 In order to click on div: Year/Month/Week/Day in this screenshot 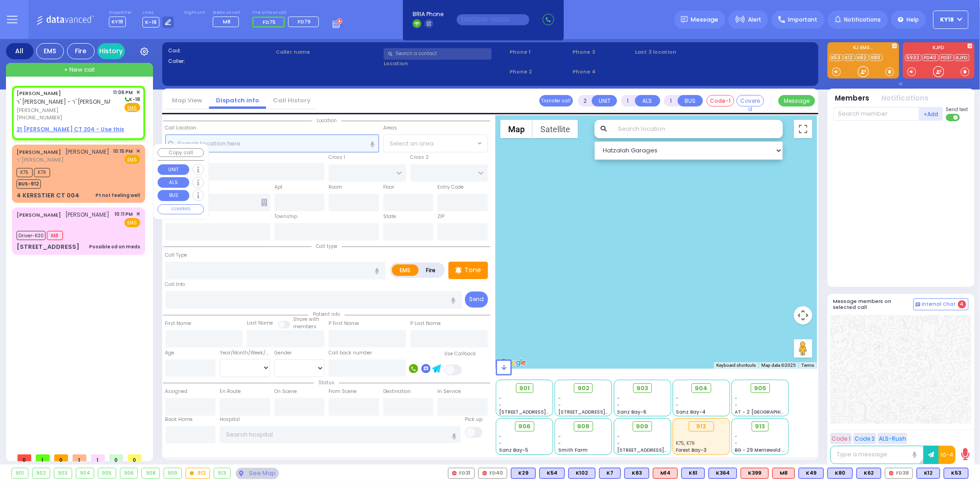, I will do `click(245, 353)`.